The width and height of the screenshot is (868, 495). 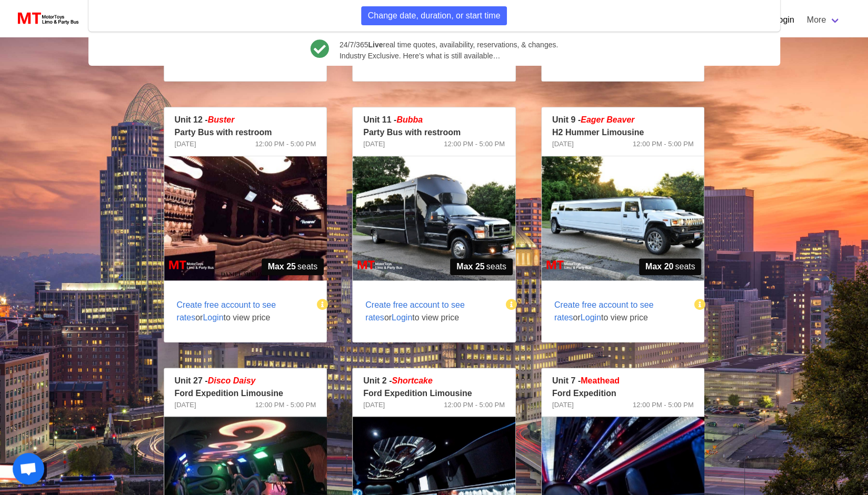 I want to click on p: Ford Expedition, so click(x=622, y=394).